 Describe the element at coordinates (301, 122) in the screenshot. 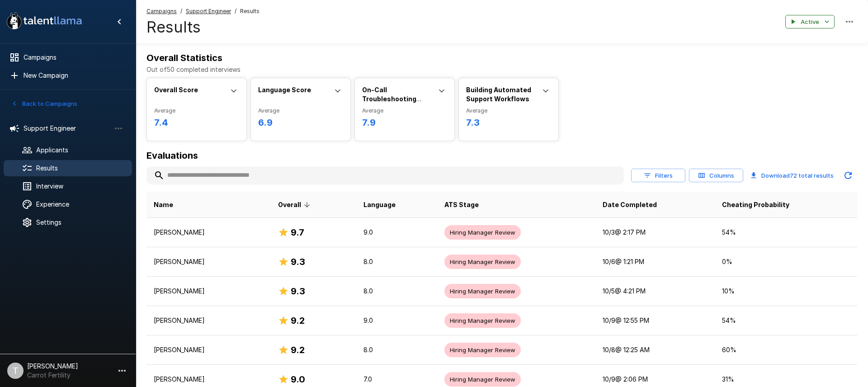

I see `h6: 6.9` at that location.